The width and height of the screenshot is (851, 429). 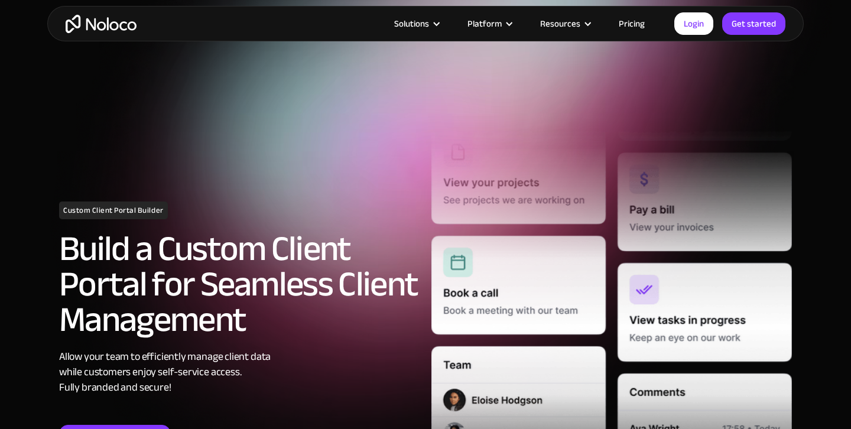 I want to click on a: Login, so click(x=693, y=24).